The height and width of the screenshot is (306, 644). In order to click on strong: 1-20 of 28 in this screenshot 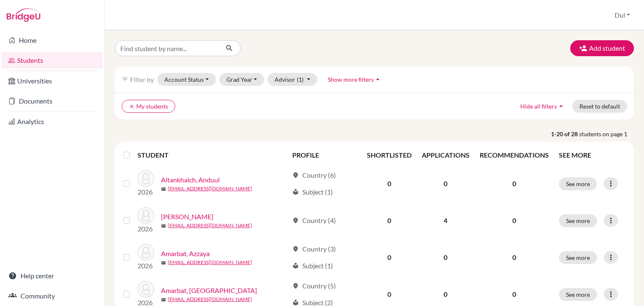, I will do `click(565, 134)`.